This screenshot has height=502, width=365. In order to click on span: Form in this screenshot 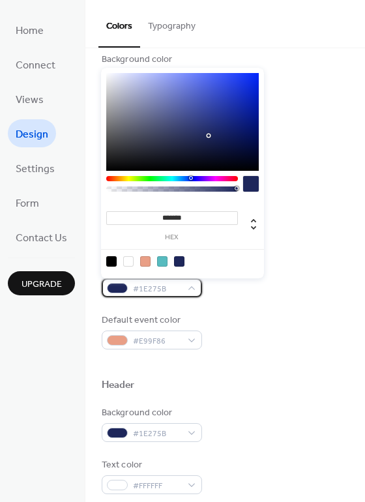, I will do `click(27, 203)`.